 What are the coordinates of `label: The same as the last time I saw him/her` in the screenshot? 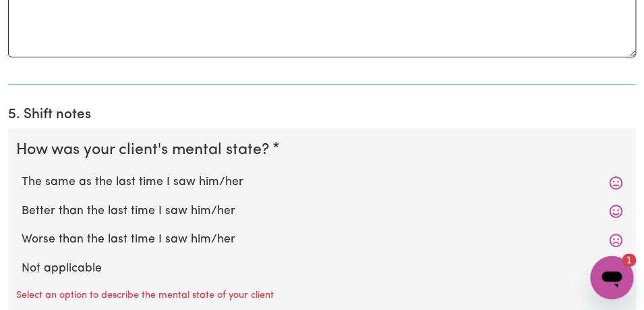 It's located at (322, 182).